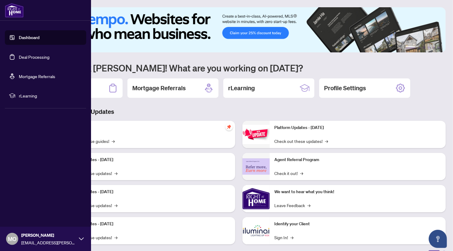 This screenshot has height=251, width=453. What do you see at coordinates (14, 10) in the screenshot?
I see `img: logo` at bounding box center [14, 10].